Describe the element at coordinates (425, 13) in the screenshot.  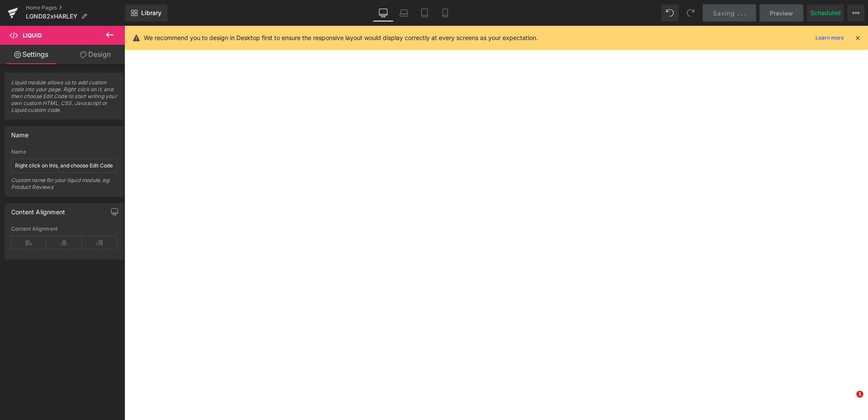
I see `a: Tablet` at that location.